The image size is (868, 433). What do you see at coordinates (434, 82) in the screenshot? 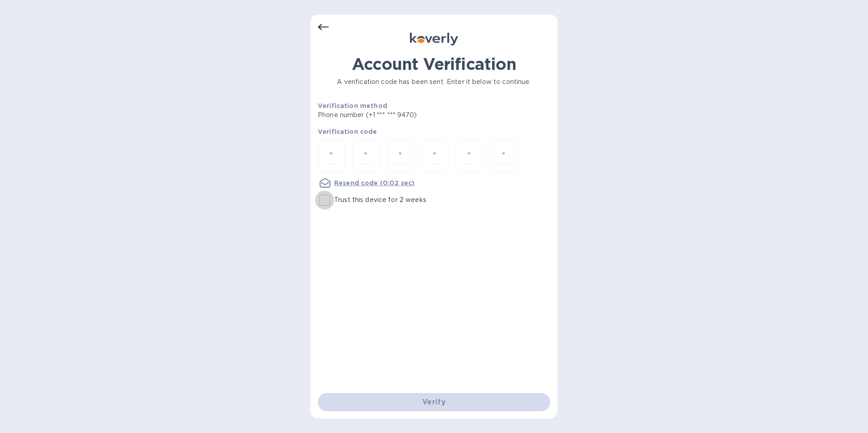
I see `p: A verification code has been sent. Enter it below to continue.` at bounding box center [434, 82].